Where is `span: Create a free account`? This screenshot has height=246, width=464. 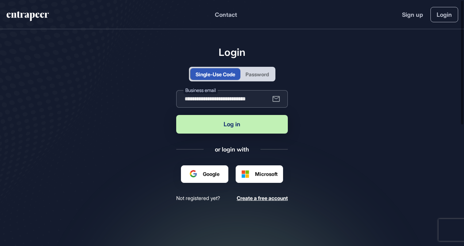
span: Create a free account is located at coordinates (262, 198).